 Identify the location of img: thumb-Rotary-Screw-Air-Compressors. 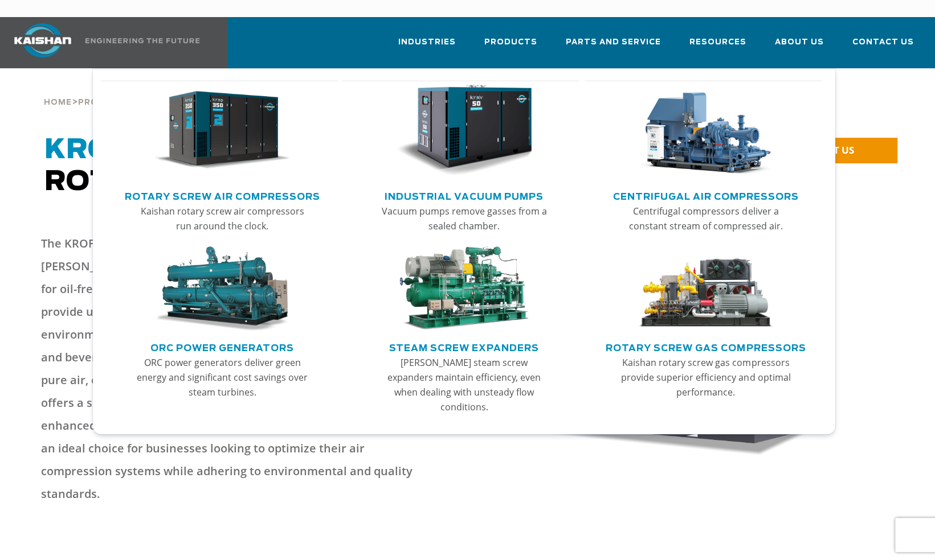
(221, 131).